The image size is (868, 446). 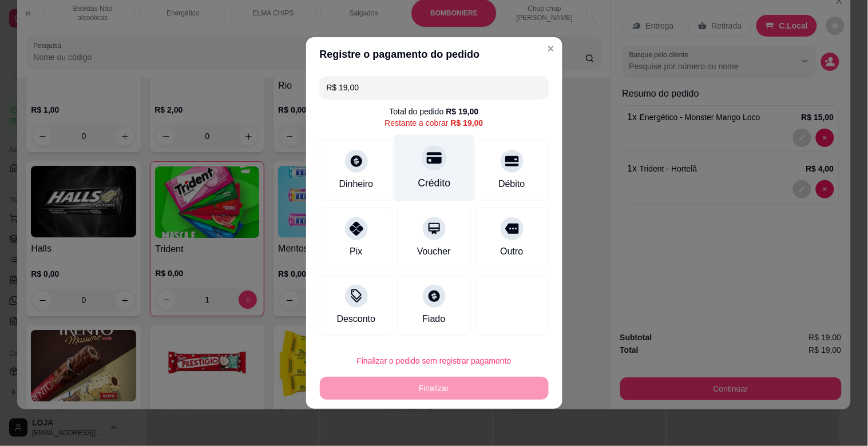 I want to click on div: Restante a cobrar, so click(x=434, y=123).